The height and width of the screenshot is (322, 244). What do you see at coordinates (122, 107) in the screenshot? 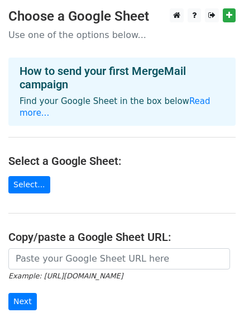
I see `p: Find your Google Sheet in the box below` at bounding box center [122, 107].